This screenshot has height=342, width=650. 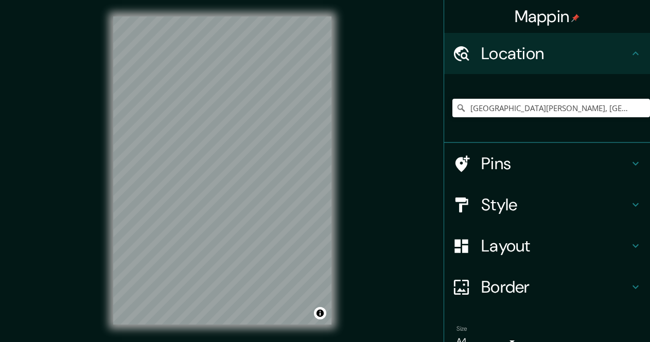 I want to click on div: Layout, so click(x=547, y=246).